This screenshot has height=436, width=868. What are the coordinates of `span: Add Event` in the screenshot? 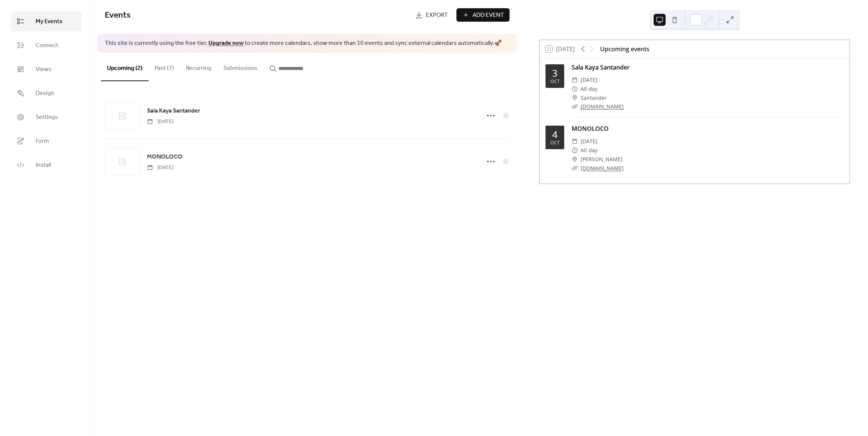 It's located at (488, 16).